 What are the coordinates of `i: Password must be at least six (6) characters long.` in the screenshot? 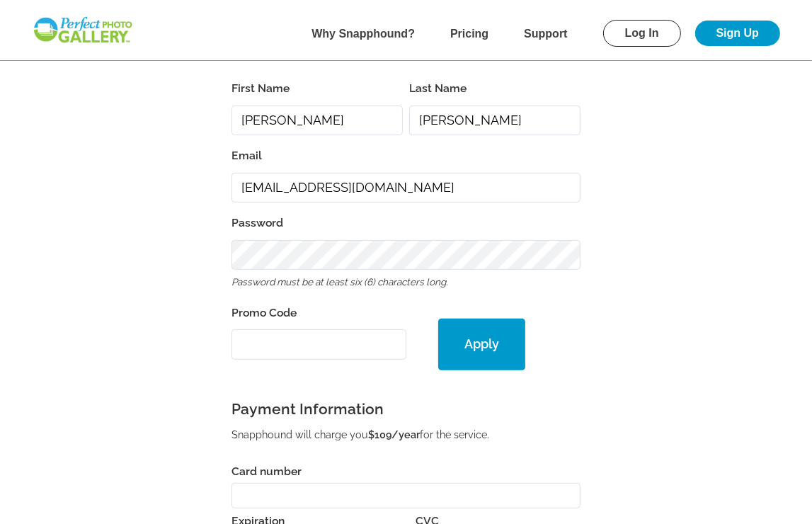 It's located at (340, 282).